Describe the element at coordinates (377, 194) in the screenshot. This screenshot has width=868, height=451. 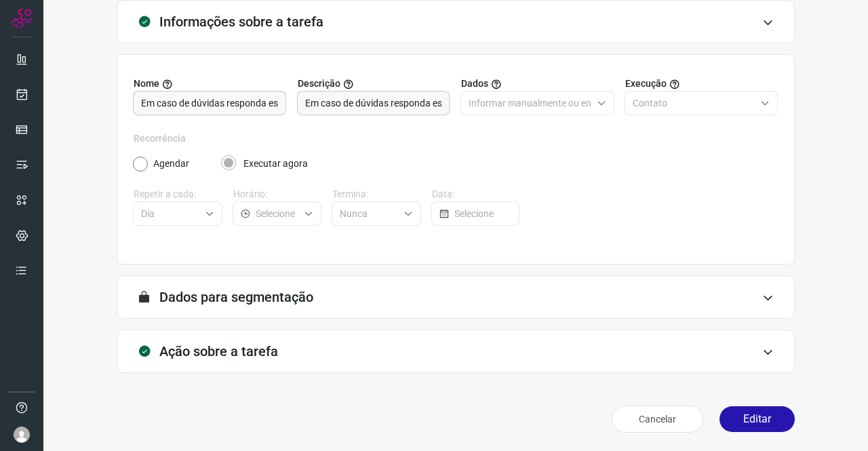
I see `label: Termina:` at that location.